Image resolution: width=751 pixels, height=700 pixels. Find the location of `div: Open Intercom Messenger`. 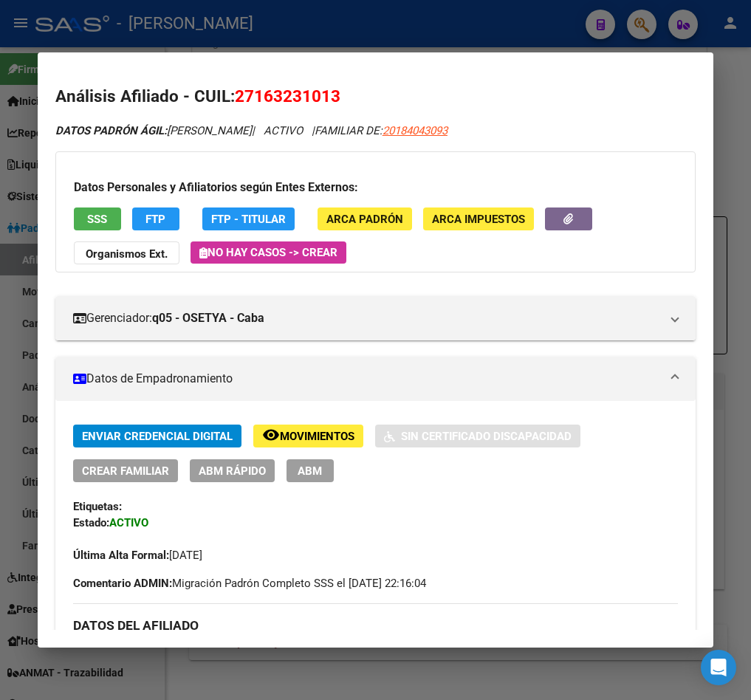

div: Open Intercom Messenger is located at coordinates (718, 668).